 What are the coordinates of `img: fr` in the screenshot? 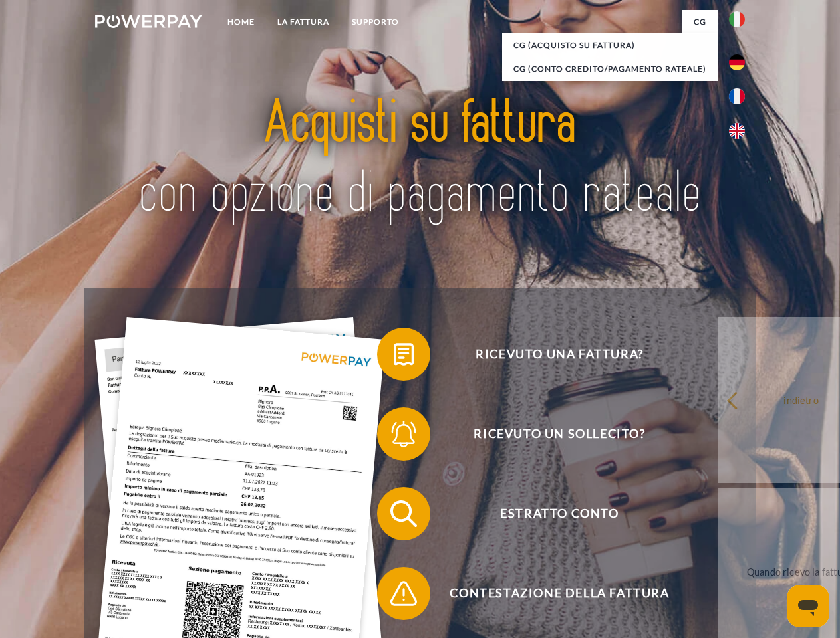 It's located at (737, 96).